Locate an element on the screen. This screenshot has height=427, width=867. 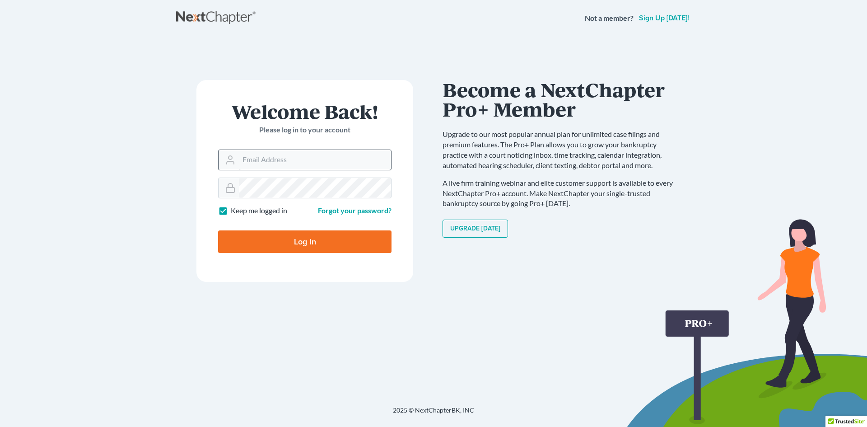
h1: Welcome Back! is located at coordinates (305, 111).